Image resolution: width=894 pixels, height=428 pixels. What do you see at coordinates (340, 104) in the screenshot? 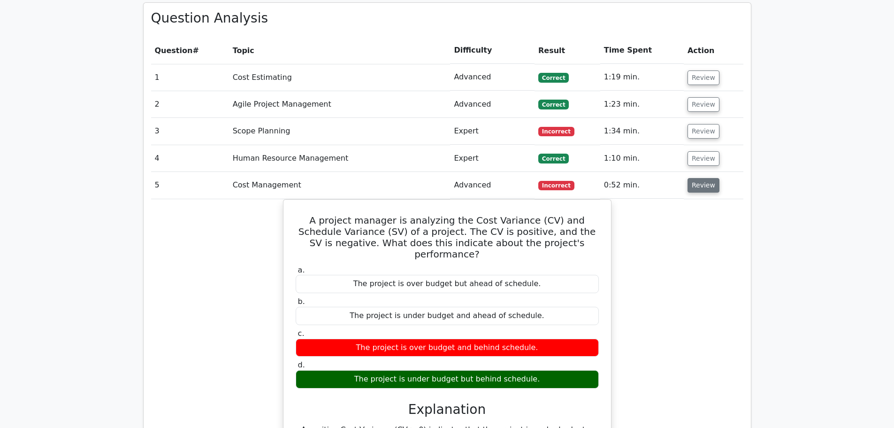
I see `td: Agile Project Management` at bounding box center [340, 104].